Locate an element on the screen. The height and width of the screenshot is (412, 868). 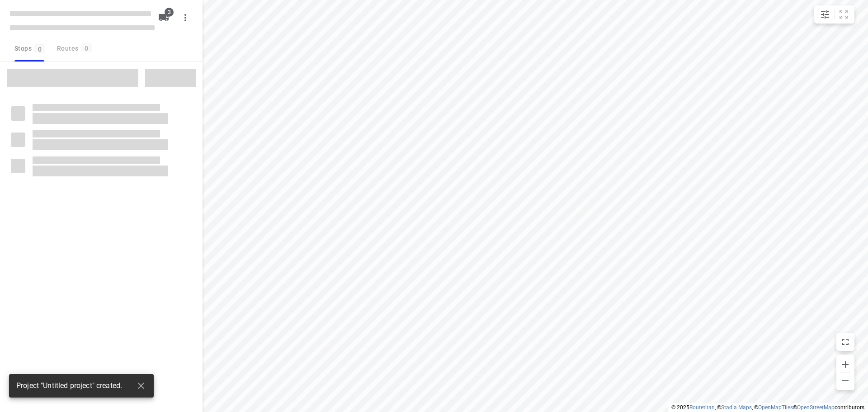
a: Routetitan is located at coordinates (703, 407).